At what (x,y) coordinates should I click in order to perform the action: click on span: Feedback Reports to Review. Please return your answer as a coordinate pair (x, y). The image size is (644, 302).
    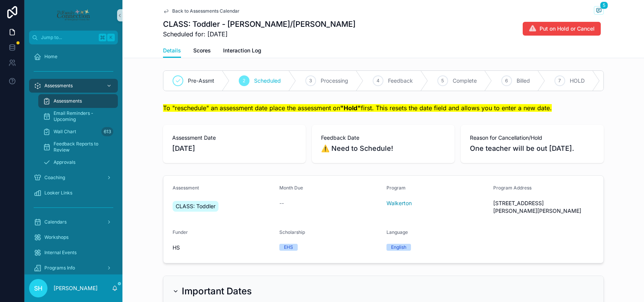
    Looking at the image, I should click on (82, 147).